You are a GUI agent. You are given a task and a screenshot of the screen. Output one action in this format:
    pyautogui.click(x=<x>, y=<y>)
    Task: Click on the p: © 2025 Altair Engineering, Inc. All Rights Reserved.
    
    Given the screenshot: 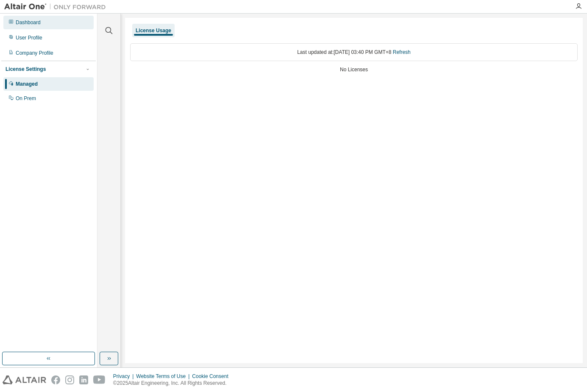 What is the action you would take?
    pyautogui.click(x=173, y=383)
    